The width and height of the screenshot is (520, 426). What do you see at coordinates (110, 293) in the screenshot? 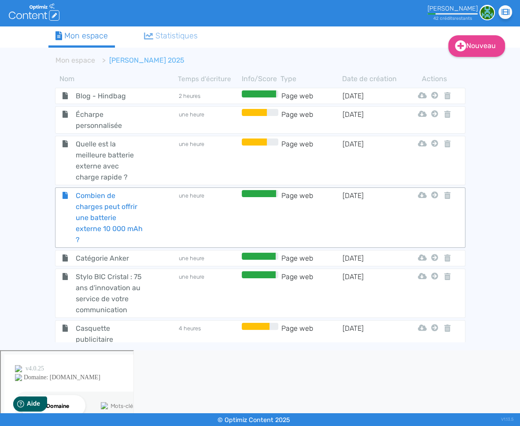
I see `span: Stylo BIC Cristal : 75 ans d'innovation au service de votre communication` at bounding box center [110, 293].